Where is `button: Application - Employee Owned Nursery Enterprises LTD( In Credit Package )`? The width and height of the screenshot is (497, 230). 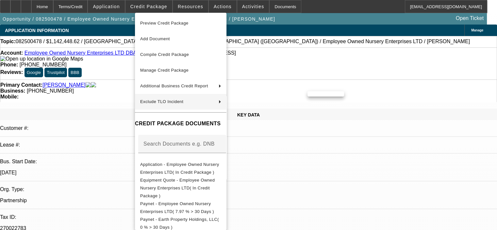
button: Application - Employee Owned Nursery Enterprises LTD( In Credit Package ) is located at coordinates (181, 168).